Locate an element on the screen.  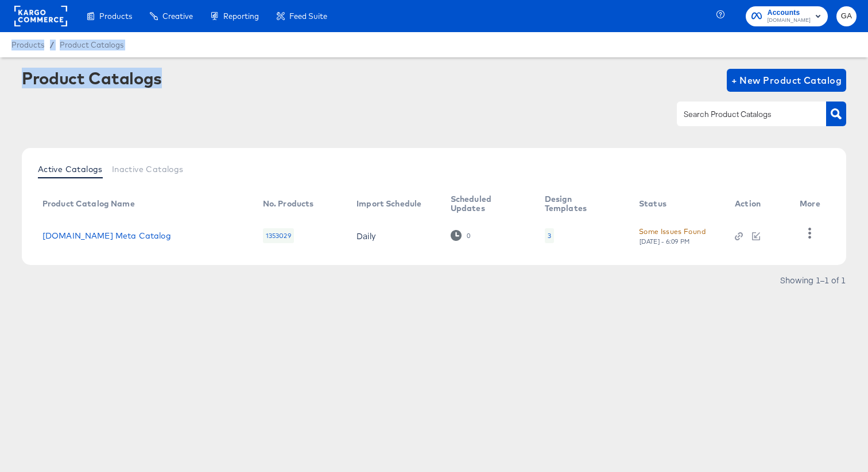
span: Product Catalogs is located at coordinates (91, 45).